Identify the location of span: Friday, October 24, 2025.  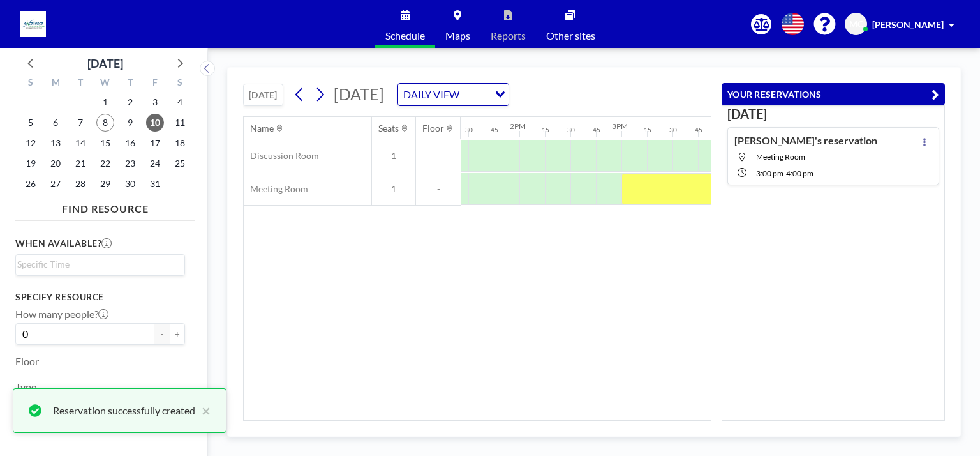
(155, 163).